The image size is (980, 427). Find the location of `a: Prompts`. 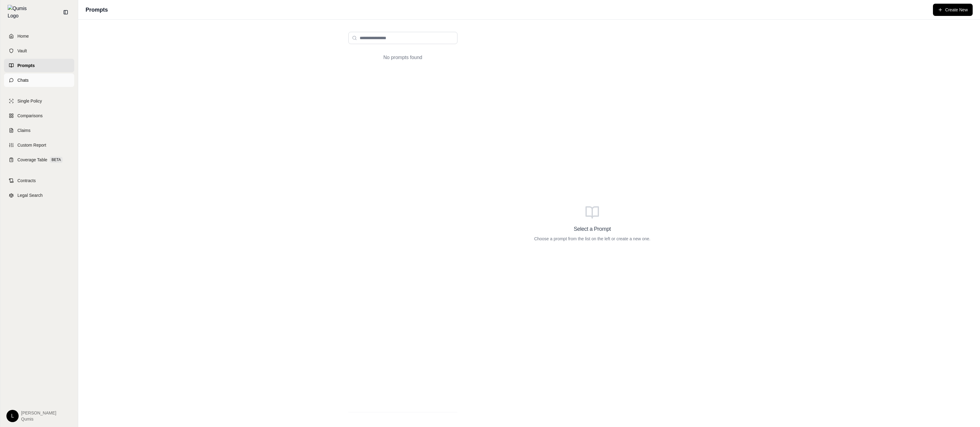

a: Prompts is located at coordinates (39, 66).